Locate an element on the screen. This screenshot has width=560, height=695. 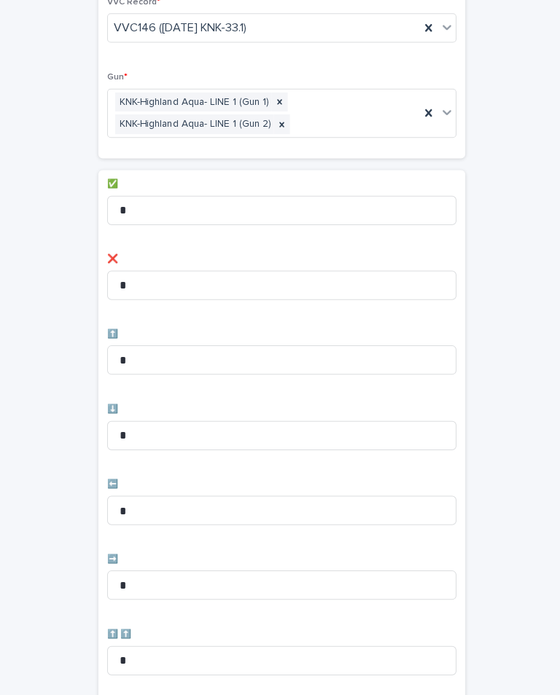
span: Gun is located at coordinates (117, 81).